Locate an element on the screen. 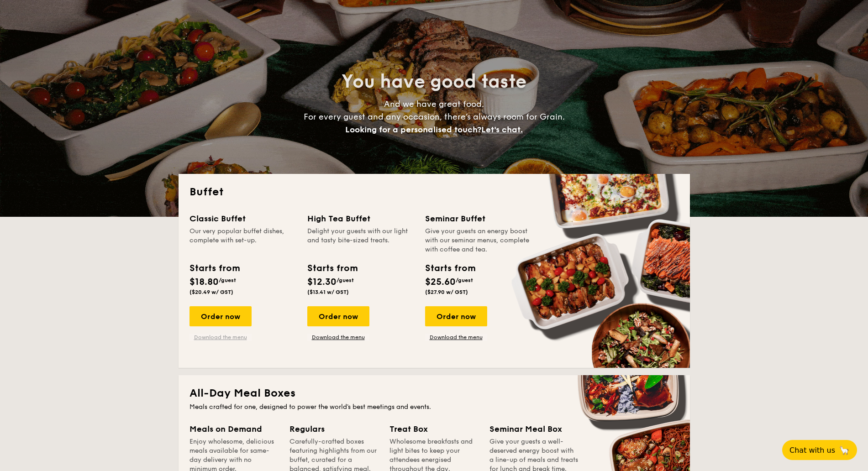 The width and height of the screenshot is (868, 471). div: Seminar Buffet is located at coordinates (479, 218).